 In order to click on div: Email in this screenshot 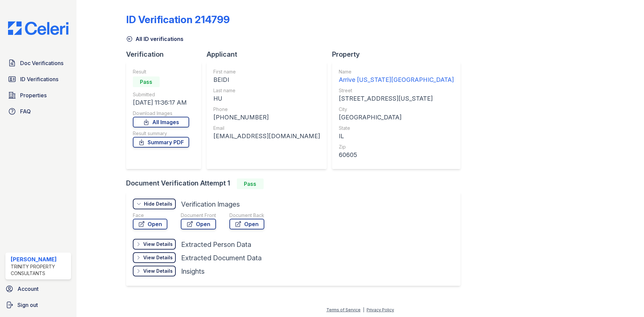, I will do `click(266, 128)`.